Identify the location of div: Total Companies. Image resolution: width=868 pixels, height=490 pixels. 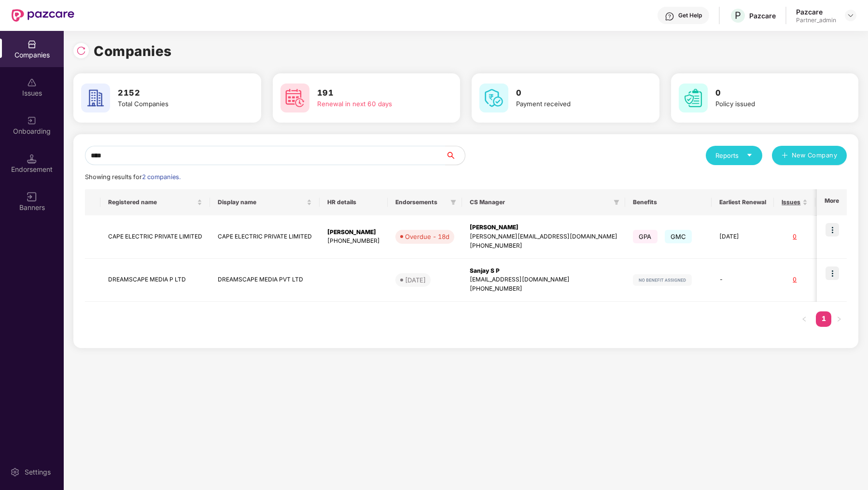
(174, 103).